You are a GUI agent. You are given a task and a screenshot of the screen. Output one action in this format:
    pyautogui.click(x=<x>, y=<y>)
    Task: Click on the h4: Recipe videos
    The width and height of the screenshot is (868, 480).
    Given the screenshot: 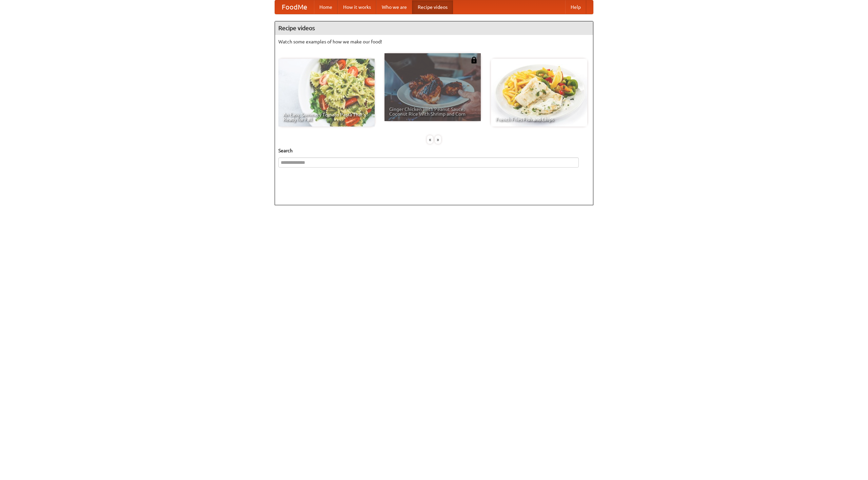 What is the action you would take?
    pyautogui.click(x=434, y=28)
    